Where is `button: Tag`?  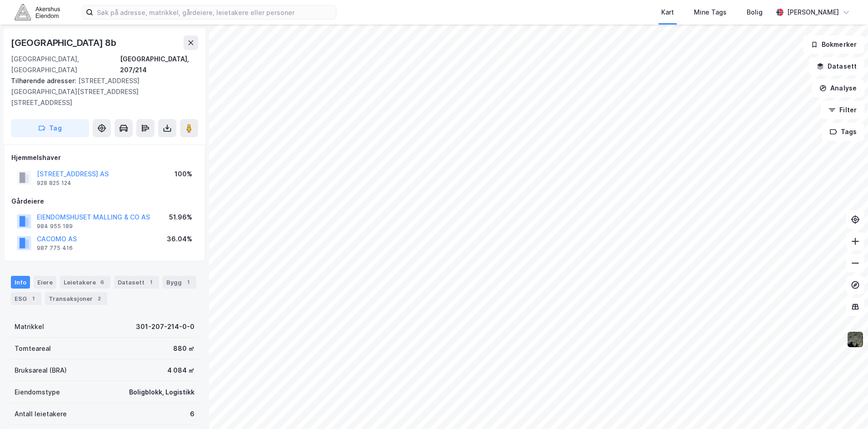
button: Tag is located at coordinates (50, 128).